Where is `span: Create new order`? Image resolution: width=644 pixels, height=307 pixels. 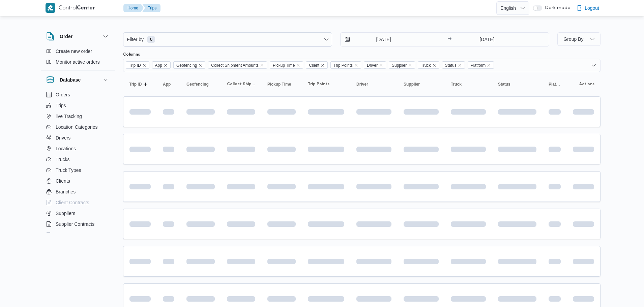
span: Create new order is located at coordinates (74, 51).